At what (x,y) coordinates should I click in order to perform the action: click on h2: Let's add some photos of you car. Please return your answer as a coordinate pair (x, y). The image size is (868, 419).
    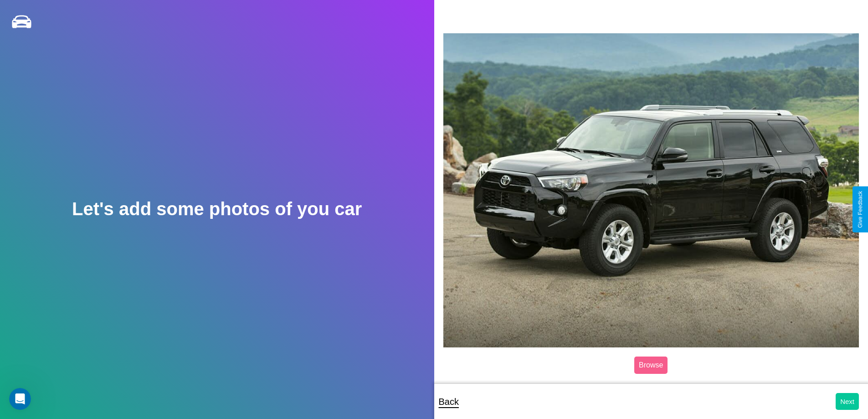
    Looking at the image, I should click on (217, 209).